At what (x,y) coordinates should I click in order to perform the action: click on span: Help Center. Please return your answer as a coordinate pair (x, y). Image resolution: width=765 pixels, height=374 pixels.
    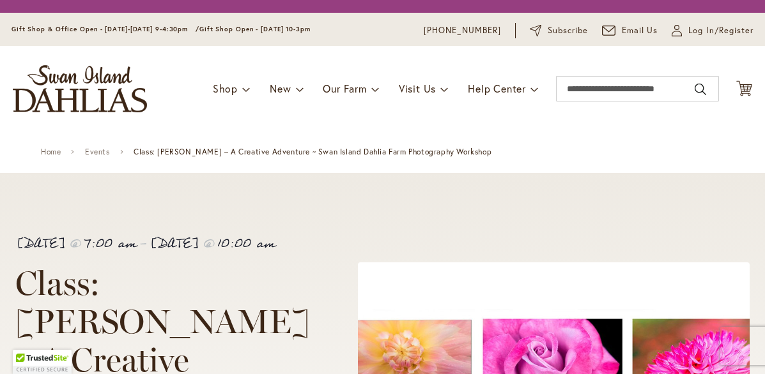
    Looking at the image, I should click on (496, 88).